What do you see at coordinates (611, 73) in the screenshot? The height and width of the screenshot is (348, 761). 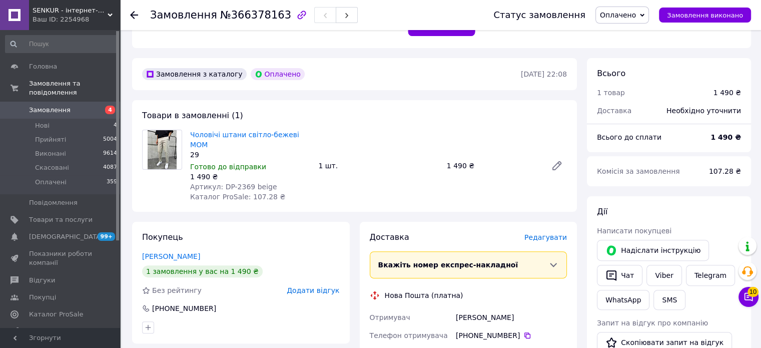 I see `span: Всього` at bounding box center [611, 73].